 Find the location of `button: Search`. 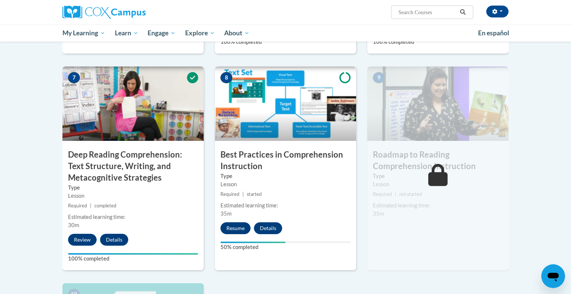

button: Search is located at coordinates (463, 12).